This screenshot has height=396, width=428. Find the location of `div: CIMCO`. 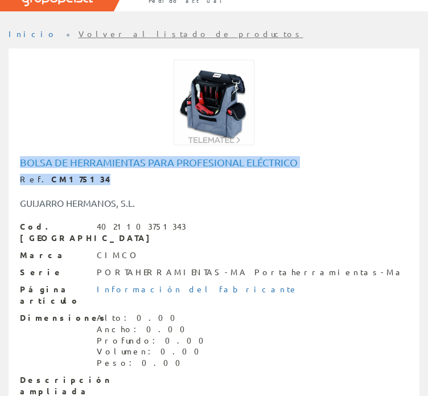

div: CIMCO is located at coordinates (118, 255).